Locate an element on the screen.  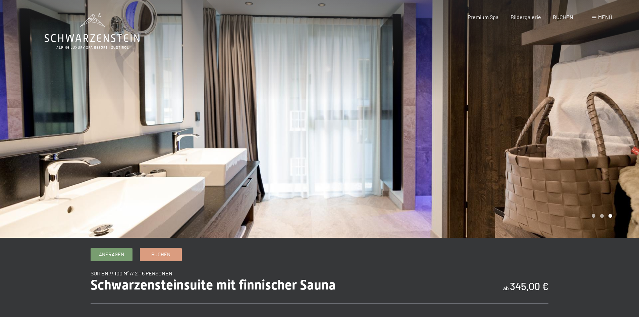
span: BUCHEN is located at coordinates (562, 17).